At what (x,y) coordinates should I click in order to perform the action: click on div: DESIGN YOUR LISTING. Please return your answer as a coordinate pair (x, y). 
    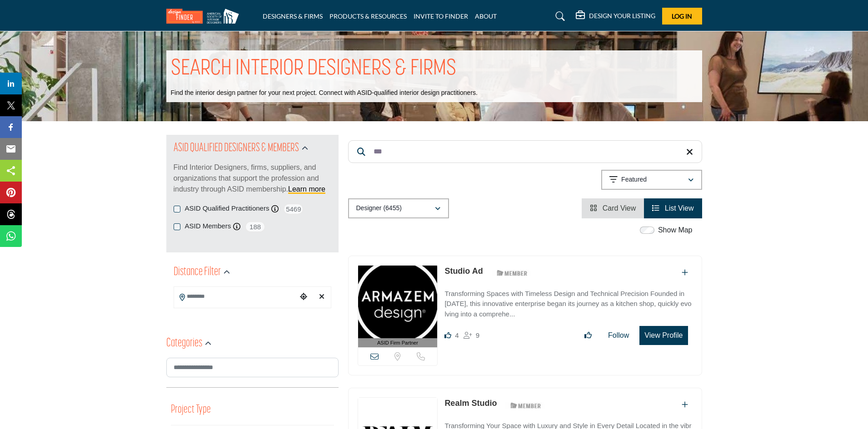
    Looking at the image, I should click on (615, 17).